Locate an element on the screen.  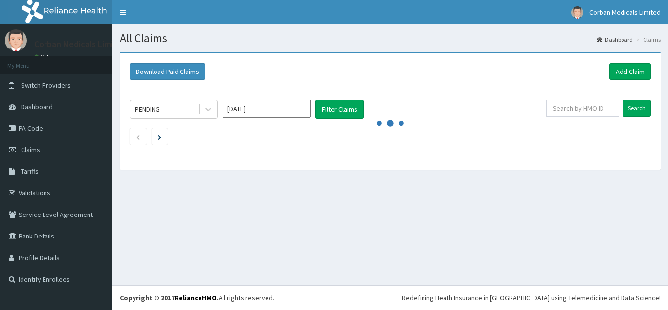
input: Search by HMO ID is located at coordinates (582, 108).